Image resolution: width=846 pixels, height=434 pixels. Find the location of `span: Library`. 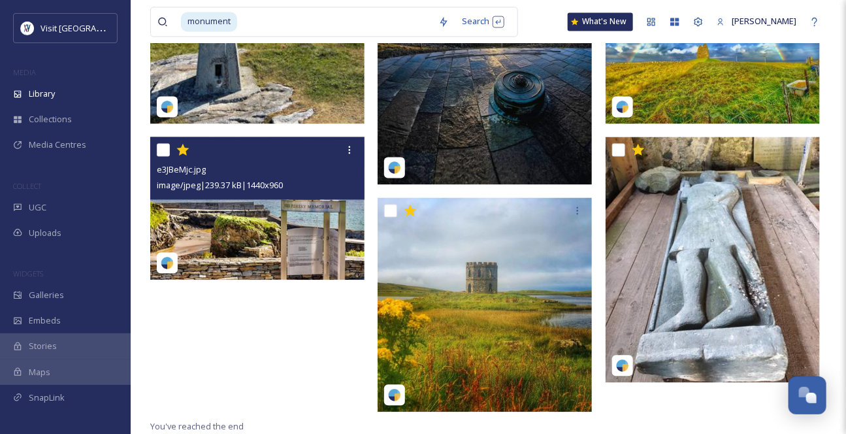

span: Library is located at coordinates (42, 93).